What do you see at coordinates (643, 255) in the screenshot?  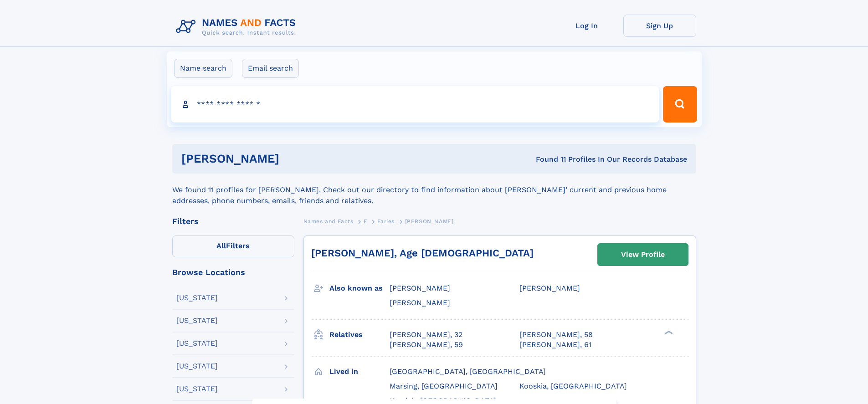 I see `a: View Profile` at bounding box center [643, 255].